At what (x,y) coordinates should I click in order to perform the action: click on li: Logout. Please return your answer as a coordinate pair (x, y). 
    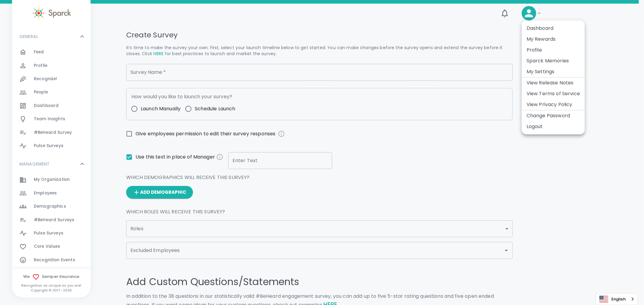
    Looking at the image, I should click on (553, 127).